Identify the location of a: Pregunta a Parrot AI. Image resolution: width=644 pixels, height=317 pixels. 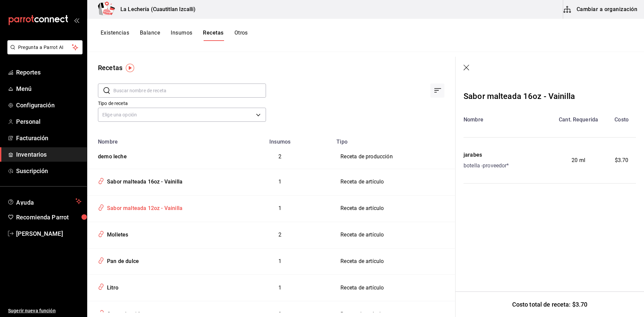
(44, 52).